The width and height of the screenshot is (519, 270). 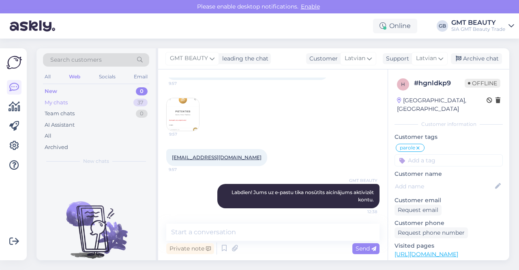 I want to click on div: Support, so click(x=396, y=58).